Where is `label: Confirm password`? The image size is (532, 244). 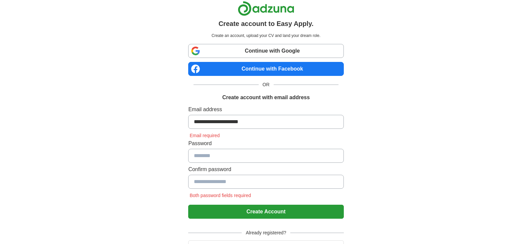
label: Confirm password is located at coordinates (266, 169).